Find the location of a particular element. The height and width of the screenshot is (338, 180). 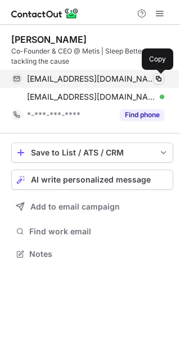

span: AI write personalized message is located at coordinates (91, 180).